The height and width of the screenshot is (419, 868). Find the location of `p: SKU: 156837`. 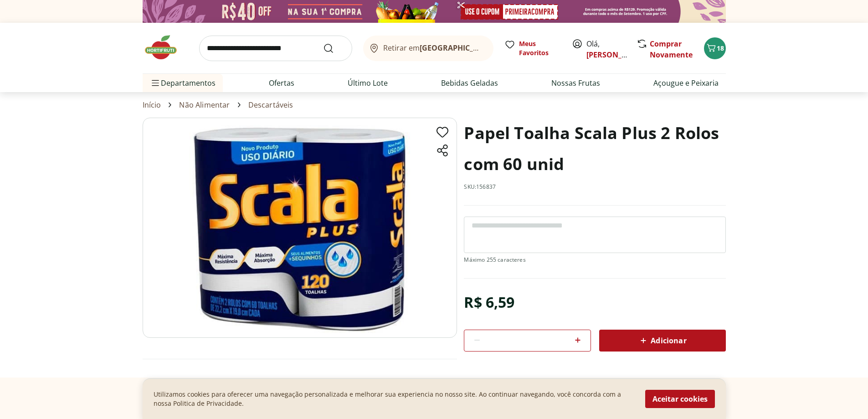

p: SKU: 156837 is located at coordinates (480, 187).